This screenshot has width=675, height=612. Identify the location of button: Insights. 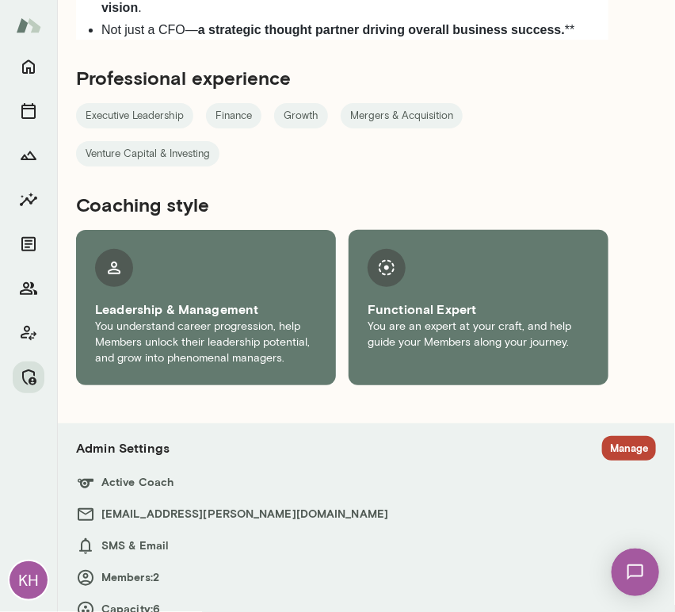
(29, 200).